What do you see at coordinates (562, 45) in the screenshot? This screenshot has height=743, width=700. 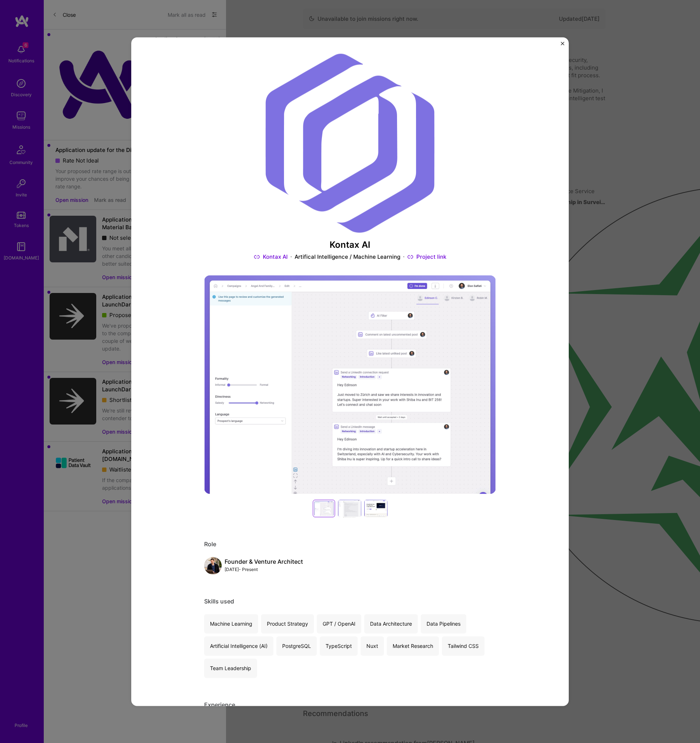 I see `button: Close` at bounding box center [562, 45].